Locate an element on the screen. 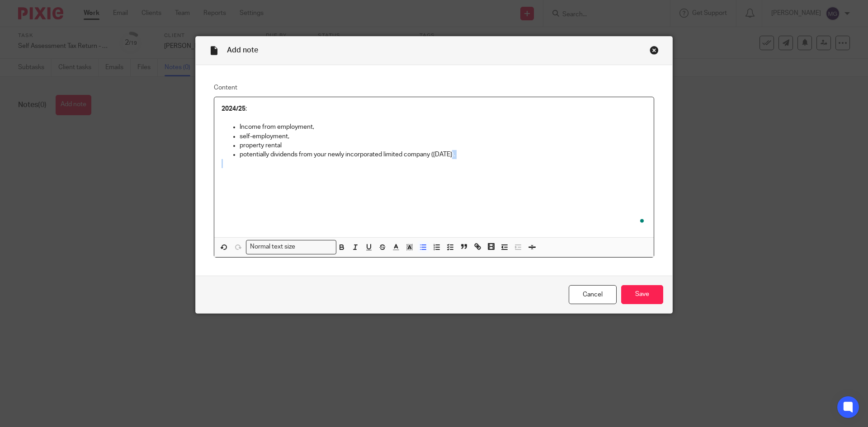  p: property rental is located at coordinates (443, 145).